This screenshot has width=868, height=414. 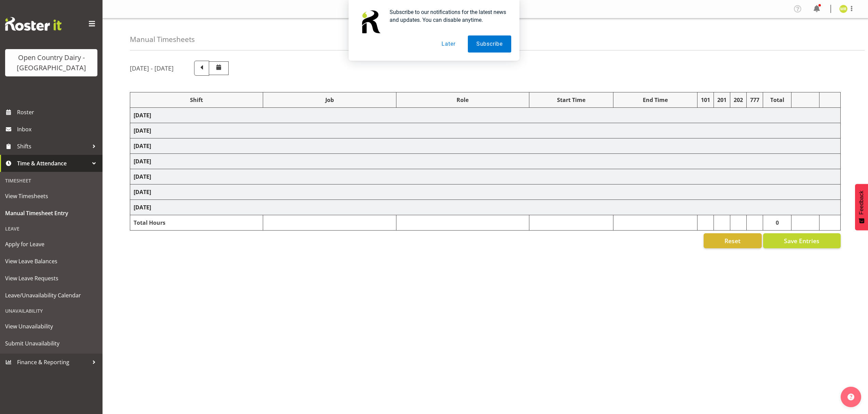 What do you see at coordinates (850, 397) in the screenshot?
I see `img: help-xxl-2.png` at bounding box center [850, 397].